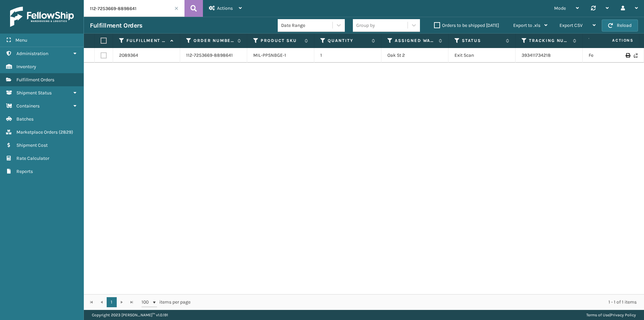 The image size is (644, 320). I want to click on label: Quantity, so click(348, 41).